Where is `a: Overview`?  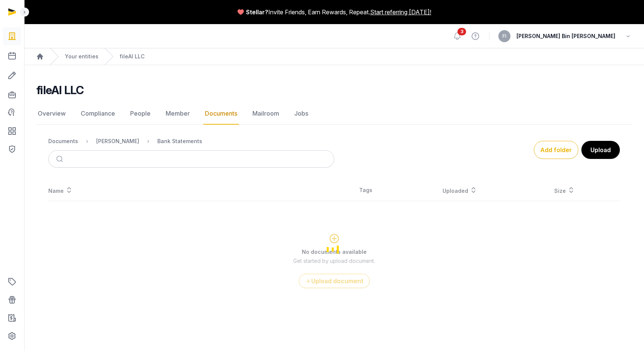 a: Overview is located at coordinates (52, 114).